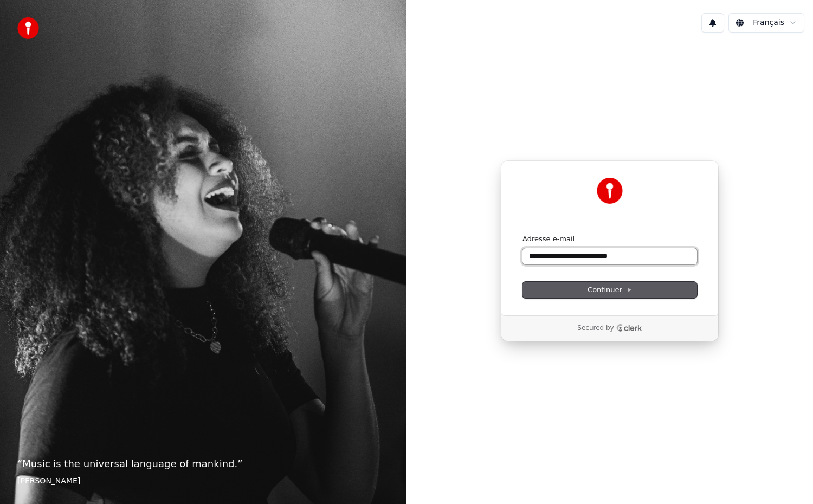 This screenshot has width=813, height=504. I want to click on button: Continuer, so click(610, 290).